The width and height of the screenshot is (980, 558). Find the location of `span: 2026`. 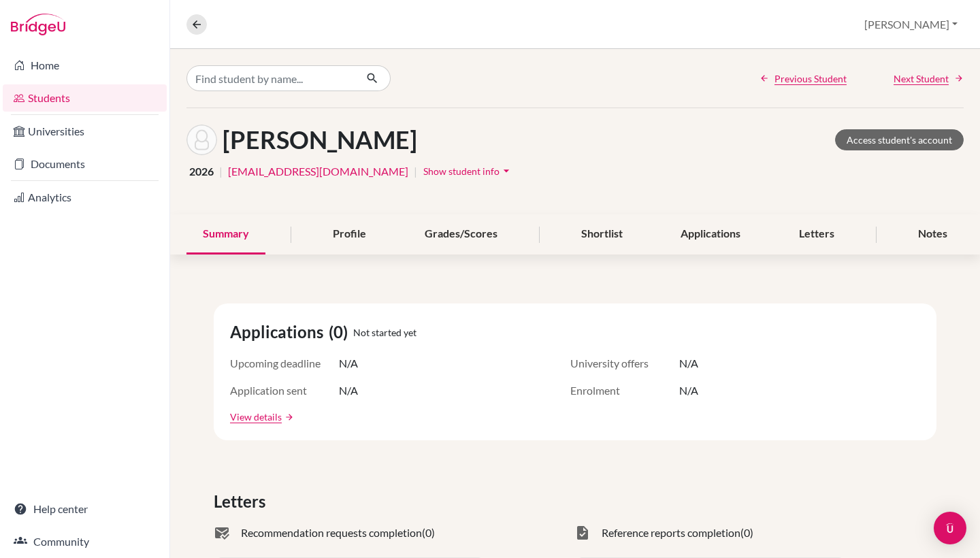

span: 2026 is located at coordinates (201, 172).